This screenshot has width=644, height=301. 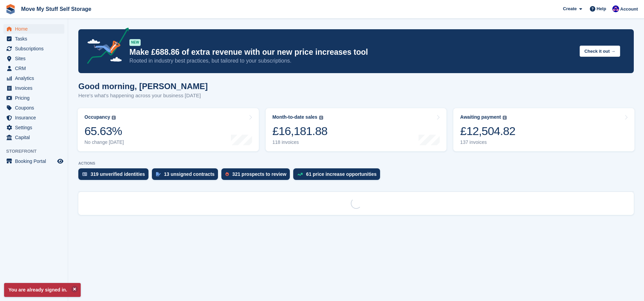 I want to click on span: Coupons, so click(x=36, y=108).